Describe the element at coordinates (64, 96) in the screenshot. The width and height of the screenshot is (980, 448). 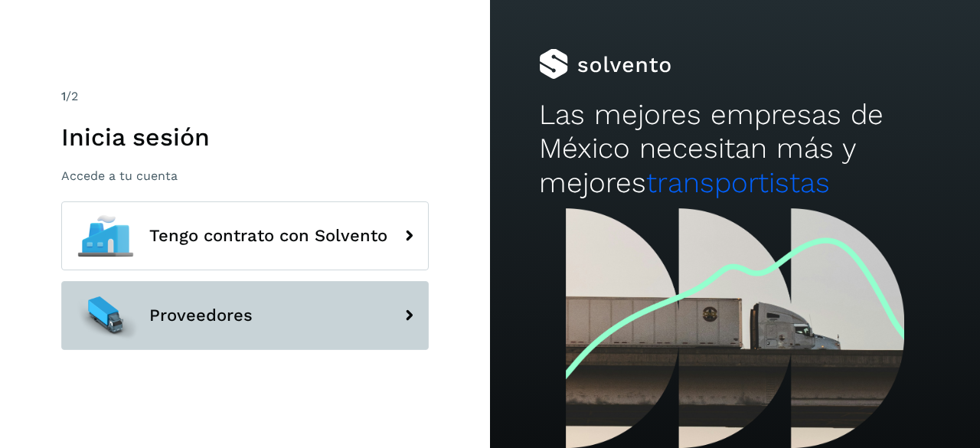
I see `span: 1` at that location.